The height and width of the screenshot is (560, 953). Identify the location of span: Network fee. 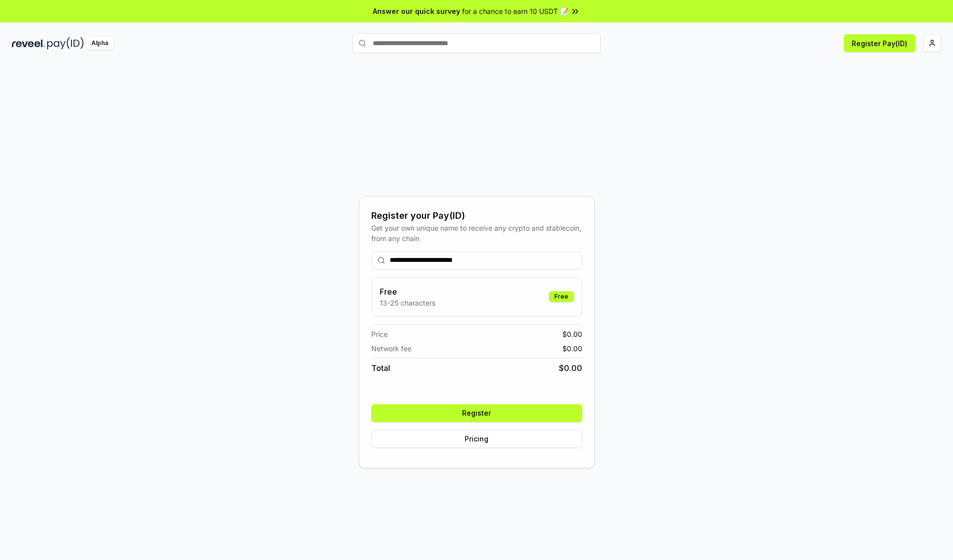
(391, 349).